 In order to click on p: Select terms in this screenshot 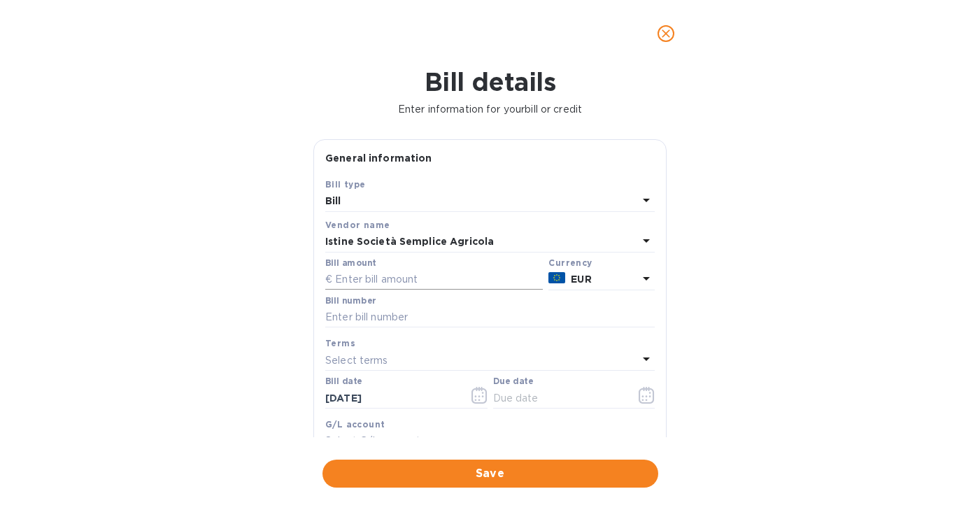, I will do `click(357, 361)`.